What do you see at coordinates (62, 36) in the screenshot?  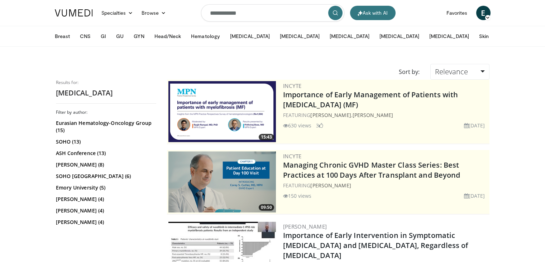 I see `button: Breast` at bounding box center [62, 36].